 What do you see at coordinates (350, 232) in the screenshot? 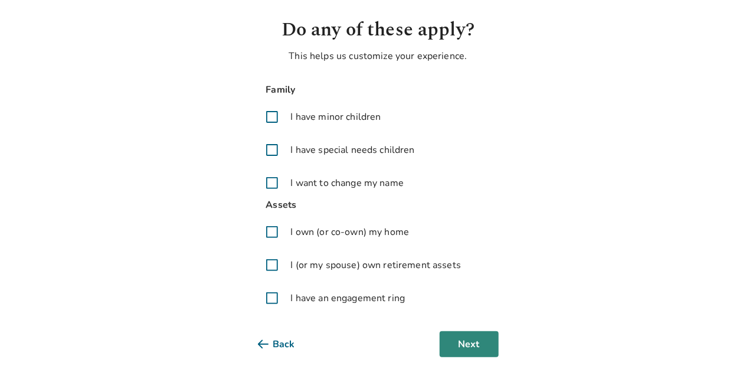
I see `span: I own (or co-own) my home` at bounding box center [350, 232].